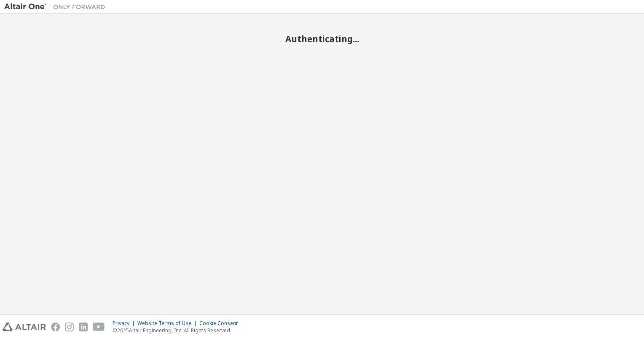  What do you see at coordinates (83, 327) in the screenshot?
I see `img: linkedin.svg` at bounding box center [83, 327].